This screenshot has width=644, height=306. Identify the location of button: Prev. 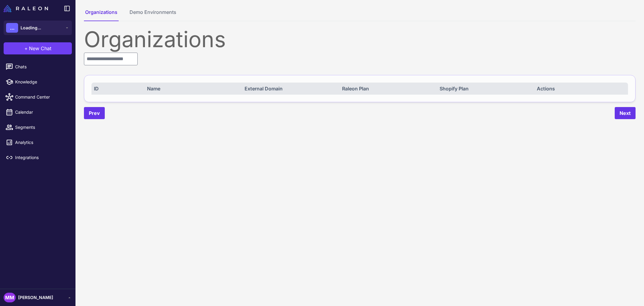
(94, 113).